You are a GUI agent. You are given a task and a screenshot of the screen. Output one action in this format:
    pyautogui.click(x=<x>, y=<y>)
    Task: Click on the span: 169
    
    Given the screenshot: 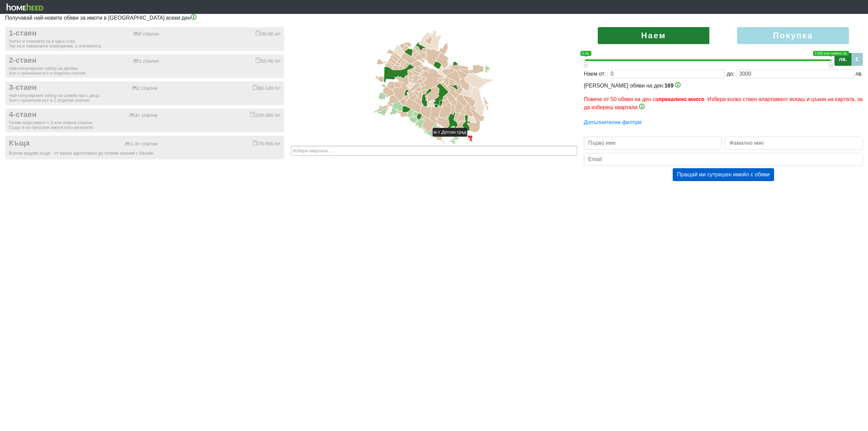 What is the action you would take?
    pyautogui.click(x=669, y=86)
    